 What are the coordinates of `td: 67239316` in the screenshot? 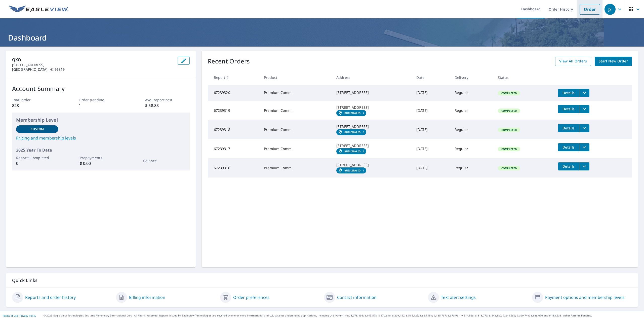 It's located at (234, 168).